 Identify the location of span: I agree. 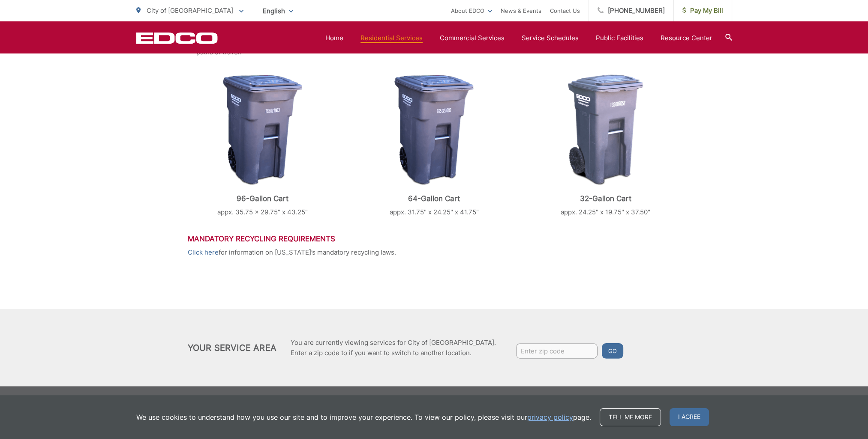
(689, 417).